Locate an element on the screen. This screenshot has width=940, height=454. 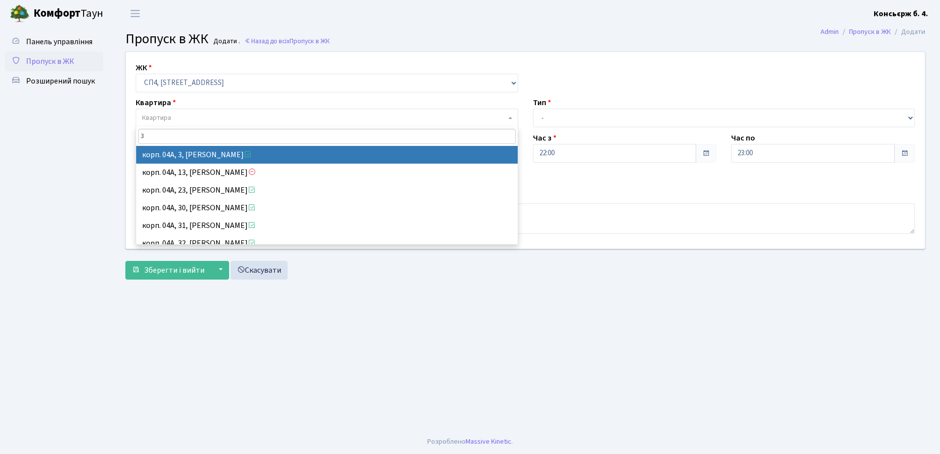
label: ЖК is located at coordinates (144, 68).